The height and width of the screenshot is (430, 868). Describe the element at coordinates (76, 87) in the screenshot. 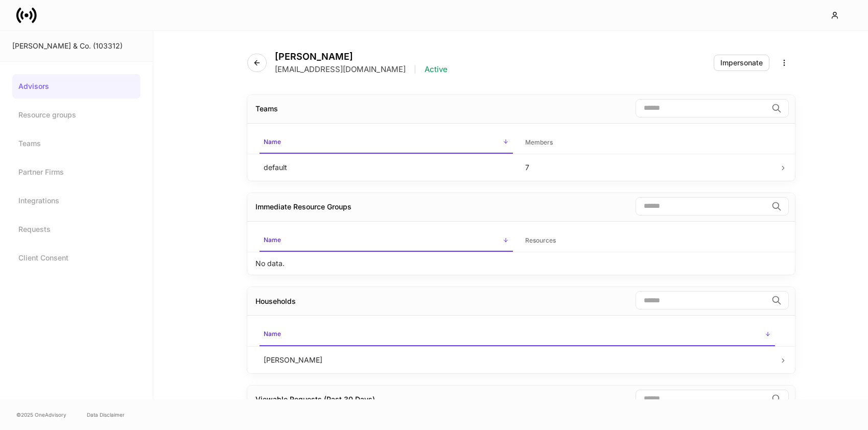

I see `a: Advisors` at that location.